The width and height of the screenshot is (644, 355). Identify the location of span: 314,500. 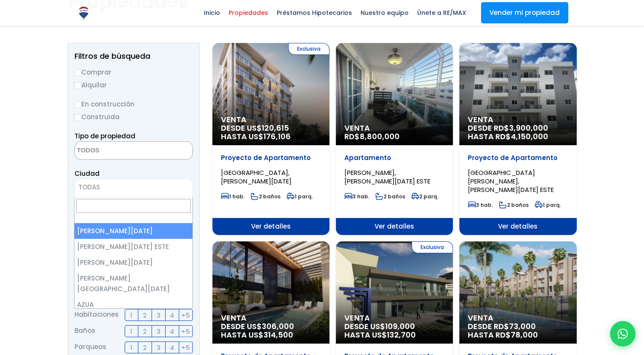
(279, 335).